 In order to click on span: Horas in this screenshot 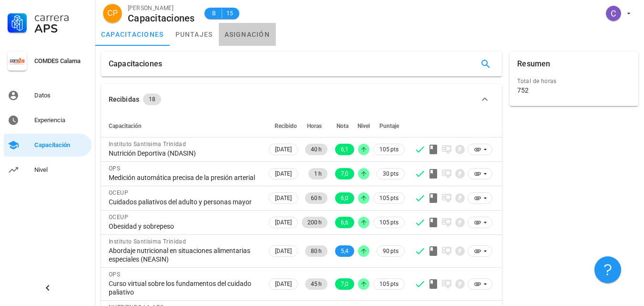, I will do `click(314, 126)`.